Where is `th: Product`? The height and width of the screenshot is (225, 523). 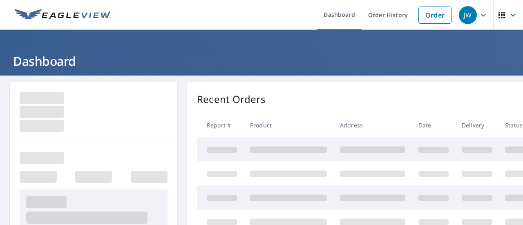
th: Product is located at coordinates (289, 125).